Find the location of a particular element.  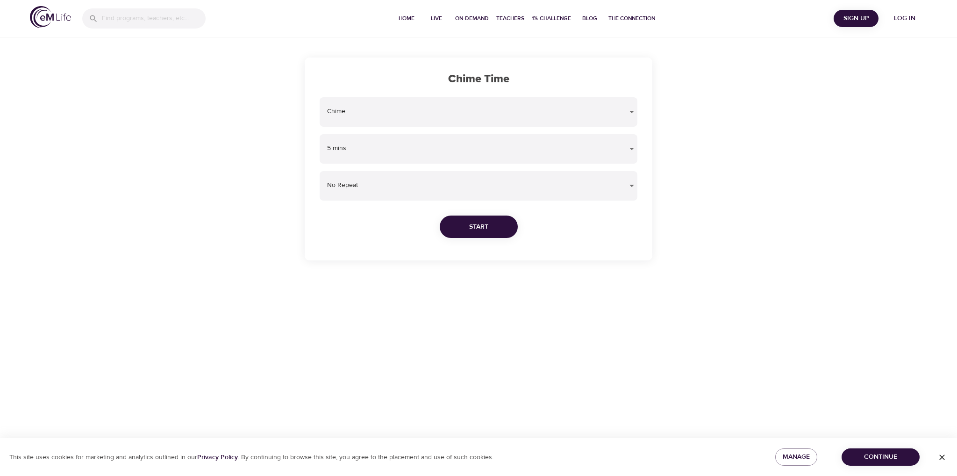

button: Manage is located at coordinates (796, 456).